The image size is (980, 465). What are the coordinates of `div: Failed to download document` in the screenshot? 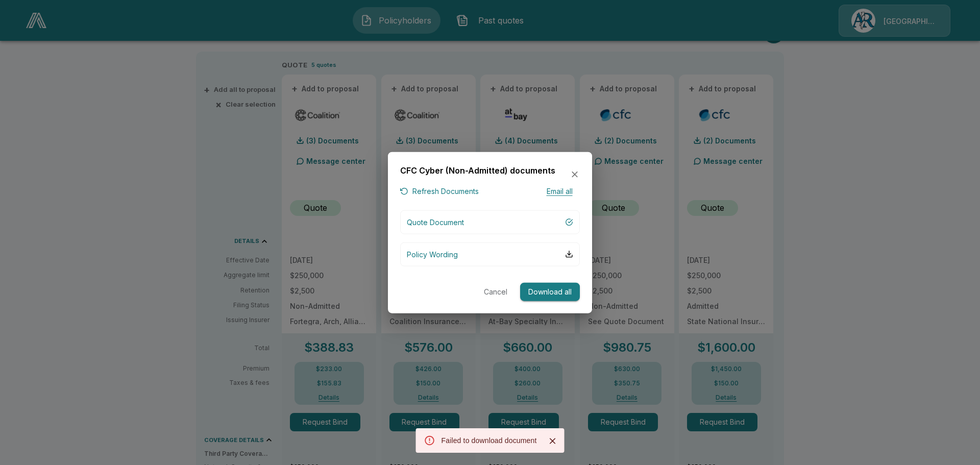 It's located at (489, 441).